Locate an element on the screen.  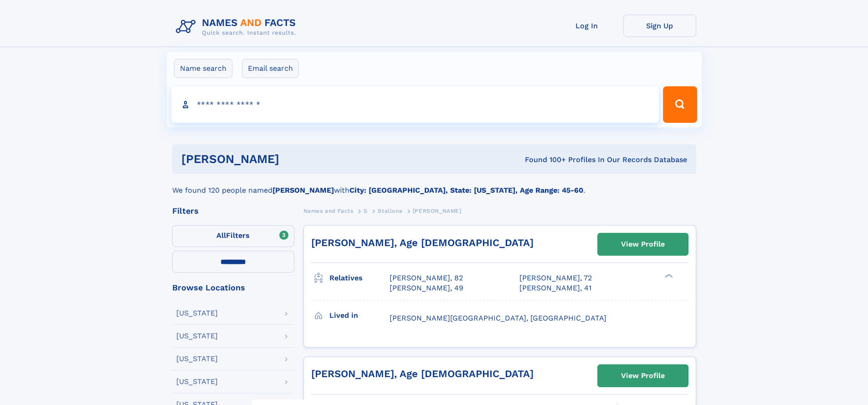
div: Filters is located at coordinates (233, 211).